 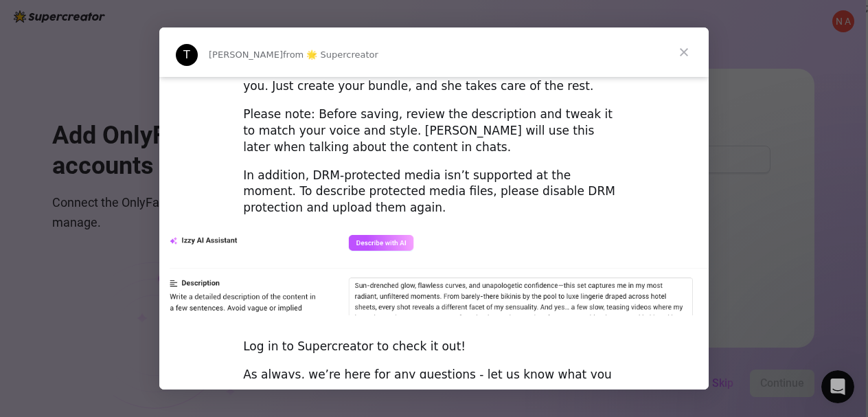 What do you see at coordinates (434, 347) in the screenshot?
I see `div: Log in to Supercreator to check it out!` at bounding box center [434, 347].